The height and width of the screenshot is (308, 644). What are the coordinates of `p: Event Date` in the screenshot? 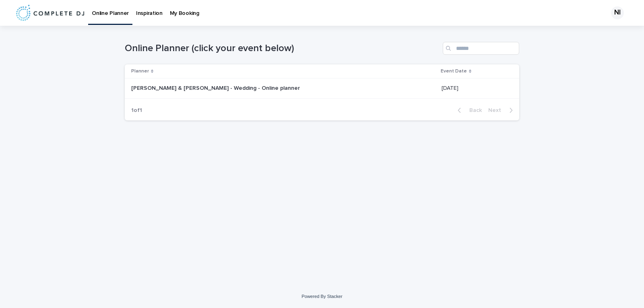 It's located at (454, 71).